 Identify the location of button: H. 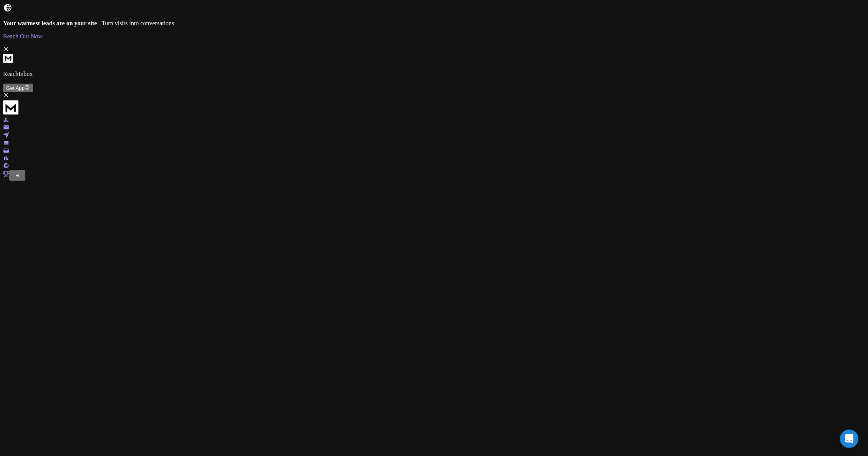
(18, 175).